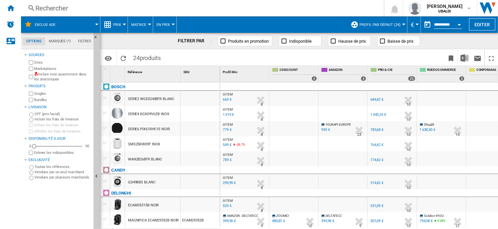  Describe the element at coordinates (415, 8) in the screenshot. I see `img: profile.jpg` at that location.